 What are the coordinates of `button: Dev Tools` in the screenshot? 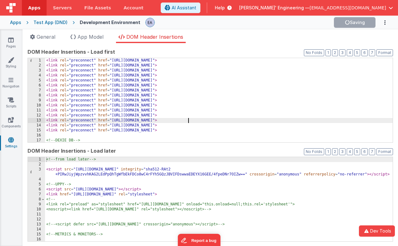 It's located at (376, 231).